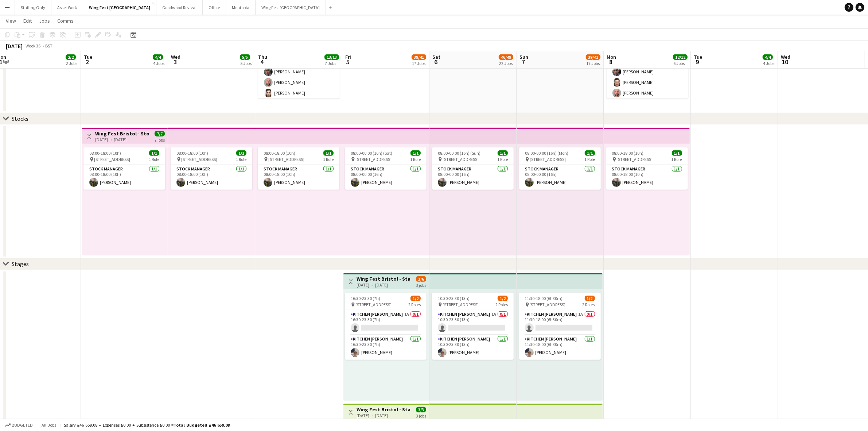 This screenshot has width=868, height=431. What do you see at coordinates (34, 46) in the screenshot?
I see `span: Week 36` at bounding box center [34, 46].